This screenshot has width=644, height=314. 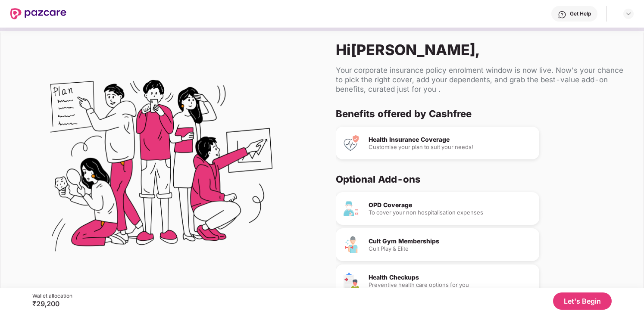 What do you see at coordinates (351, 209) in the screenshot?
I see `img: OPD Coverage` at bounding box center [351, 209].